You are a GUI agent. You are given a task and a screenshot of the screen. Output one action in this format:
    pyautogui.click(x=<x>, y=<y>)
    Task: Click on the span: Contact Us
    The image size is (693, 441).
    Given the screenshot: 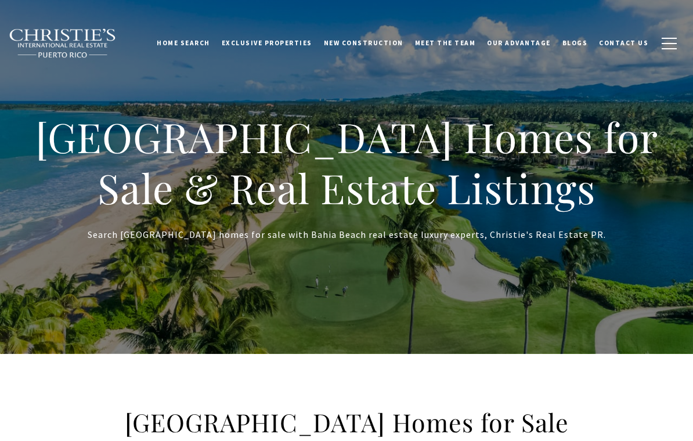 What is the action you would take?
    pyautogui.click(x=623, y=43)
    